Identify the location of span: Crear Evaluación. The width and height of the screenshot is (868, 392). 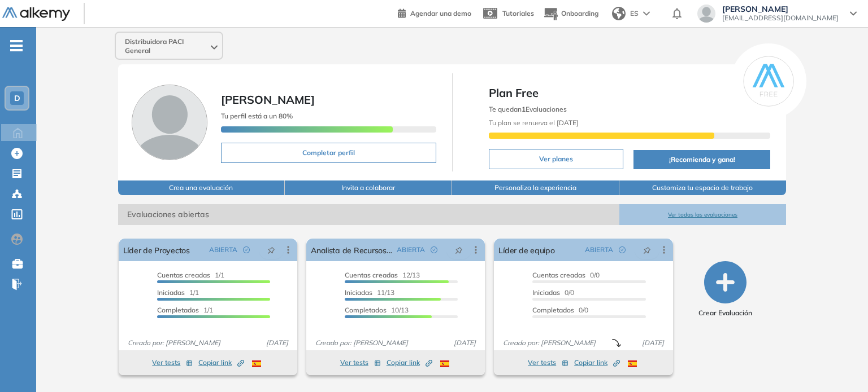
(725, 313).